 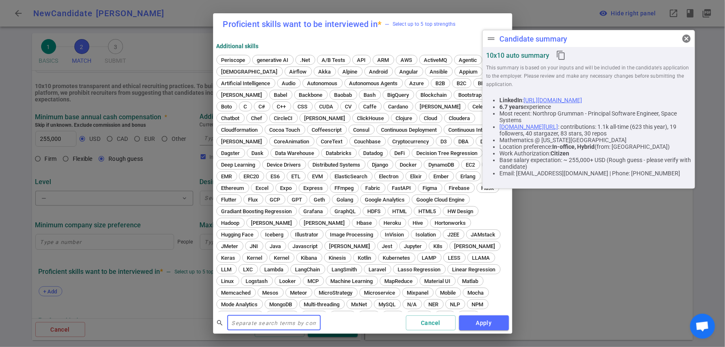 What do you see at coordinates (236, 292) in the screenshot?
I see `span: Memcached` at bounding box center [236, 292].